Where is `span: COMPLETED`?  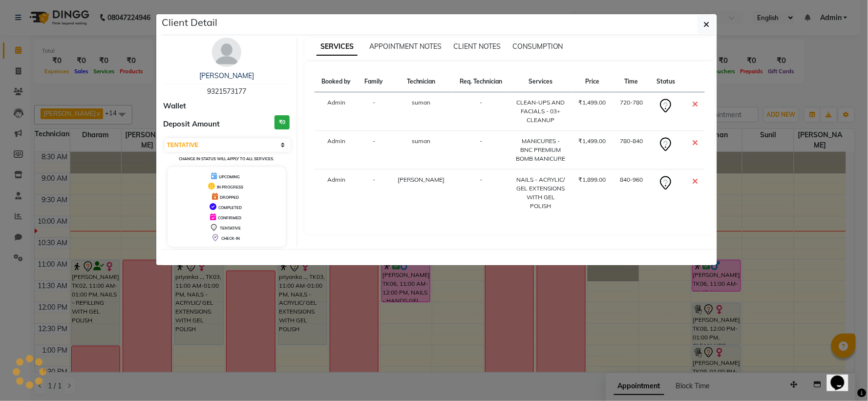 span: COMPLETED is located at coordinates (230, 208).